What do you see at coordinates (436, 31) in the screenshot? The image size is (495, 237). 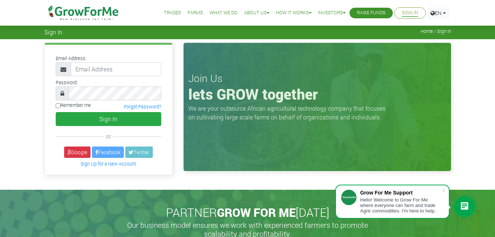 I see `span: Home / Sign In` at bounding box center [436, 31].